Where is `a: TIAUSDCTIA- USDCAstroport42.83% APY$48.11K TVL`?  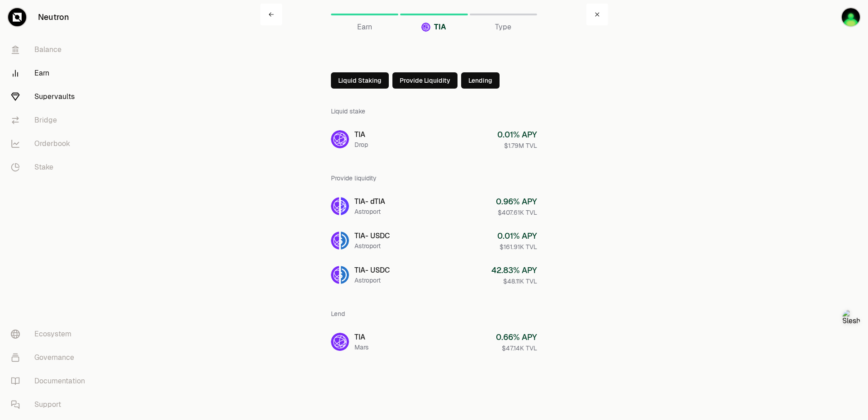
a: TIAUSDCTIA- USDCAstroport42.83% APY$48.11K TVL is located at coordinates (434, 275).